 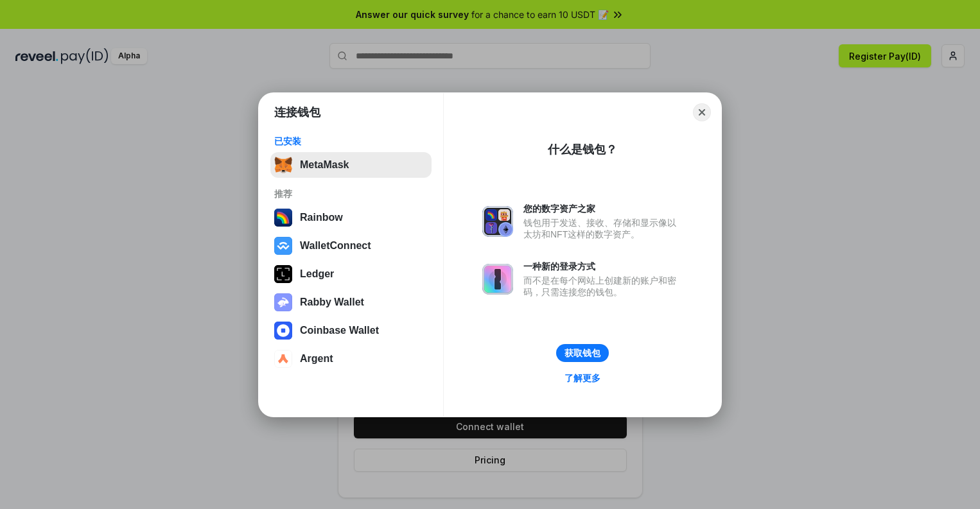 I want to click on div: 钱包用于发送、接收、存储和显示像以太坊和NFT这样的数字资产。, so click(x=603, y=228).